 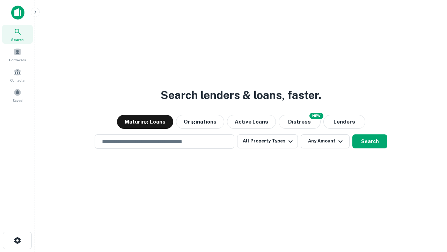 I want to click on div: Contacts, so click(x=17, y=75).